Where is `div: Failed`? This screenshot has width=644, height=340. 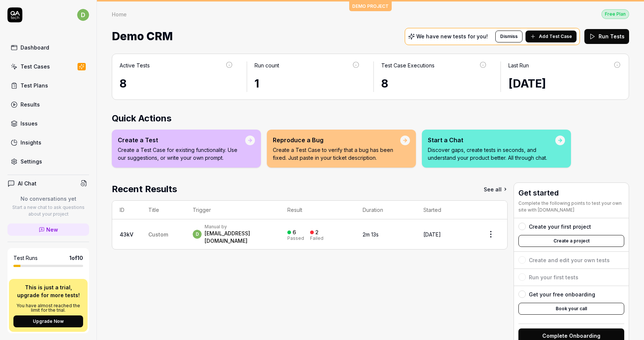
div: Failed is located at coordinates (317, 238).